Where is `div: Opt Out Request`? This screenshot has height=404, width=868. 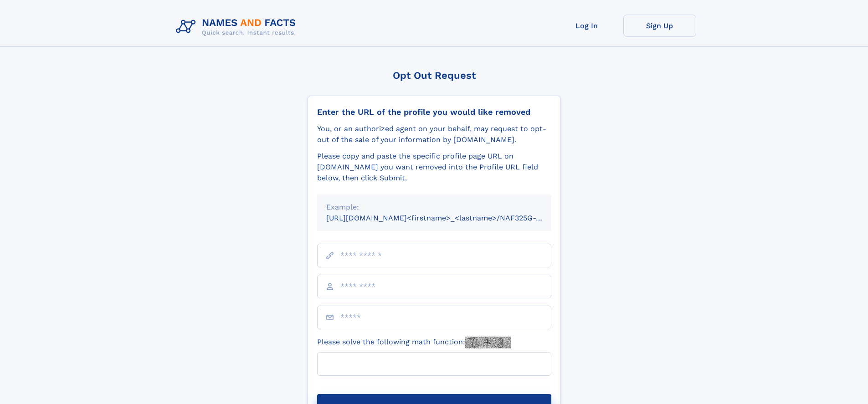
div: Opt Out Request is located at coordinates (434, 75).